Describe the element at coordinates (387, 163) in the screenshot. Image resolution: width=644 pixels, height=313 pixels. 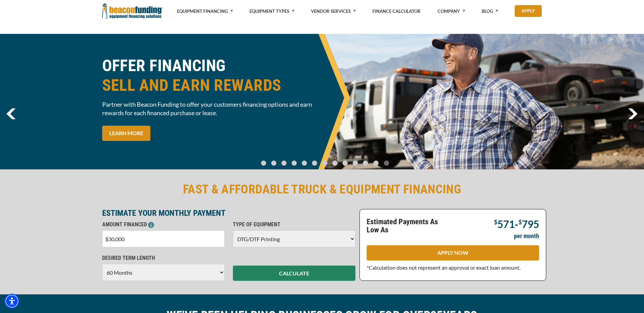
I see `a: Go To Slide 12` at that location.